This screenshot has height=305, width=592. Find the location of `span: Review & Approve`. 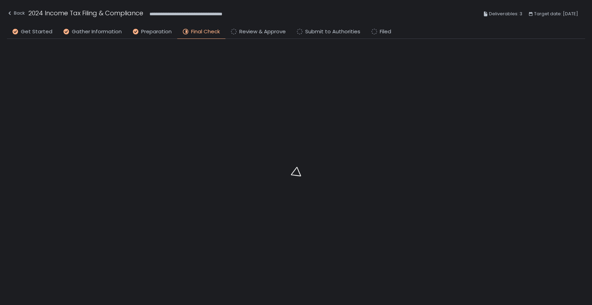

span: Review & Approve is located at coordinates (262, 32).